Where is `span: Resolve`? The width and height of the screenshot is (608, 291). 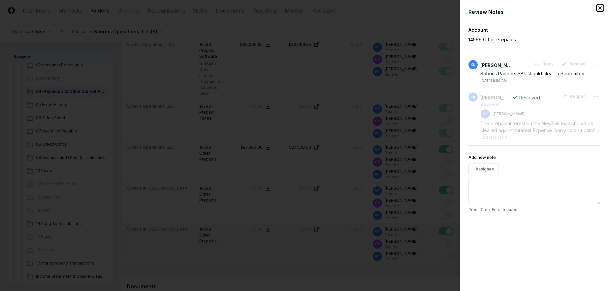 span: Resolve is located at coordinates (577, 64).